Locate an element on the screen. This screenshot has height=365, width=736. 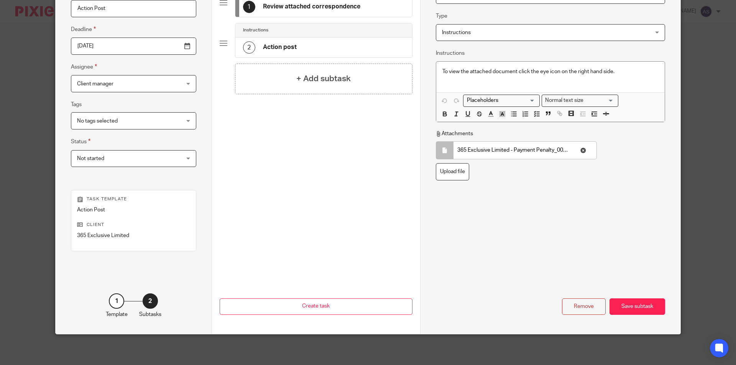
p: To view the attached document click the eye icon on the right hand side. is located at coordinates (550, 72).